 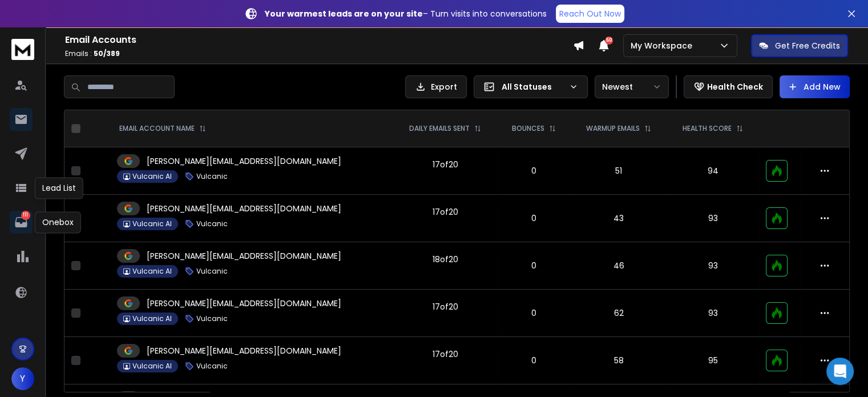 I want to click on div: Lead List, so click(x=59, y=188).